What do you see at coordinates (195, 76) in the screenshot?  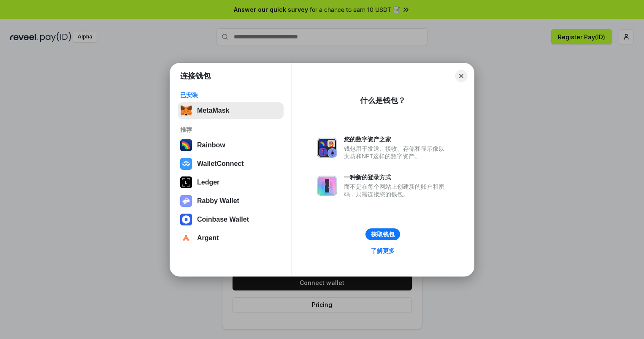 I see `h1: 连接钱包` at bounding box center [195, 76].